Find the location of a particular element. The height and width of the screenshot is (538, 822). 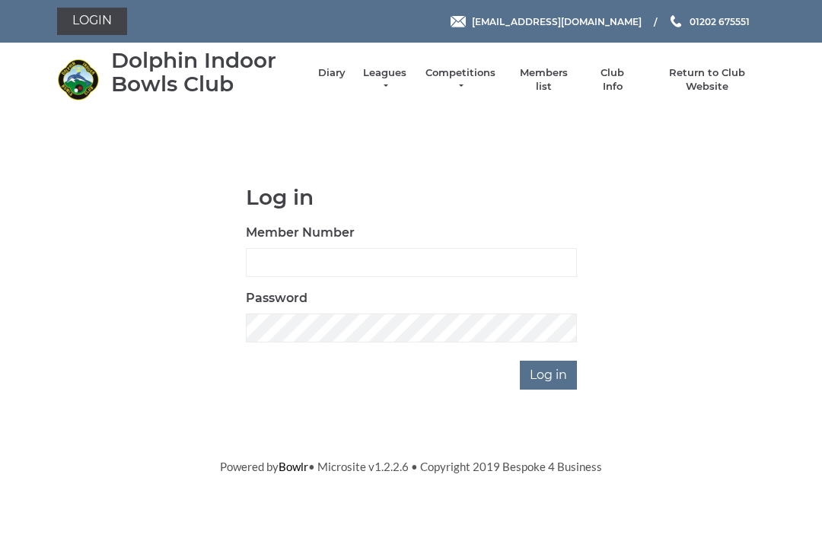

a: Phone us 01202 675551 is located at coordinates (708, 21).